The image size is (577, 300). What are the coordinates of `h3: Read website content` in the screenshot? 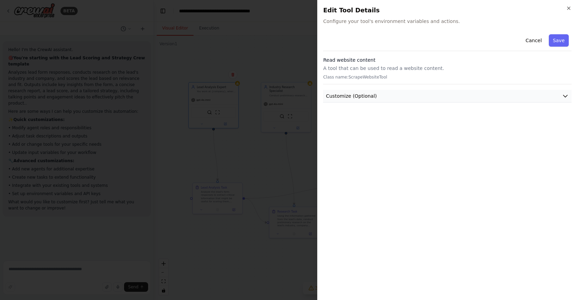 It's located at (447, 60).